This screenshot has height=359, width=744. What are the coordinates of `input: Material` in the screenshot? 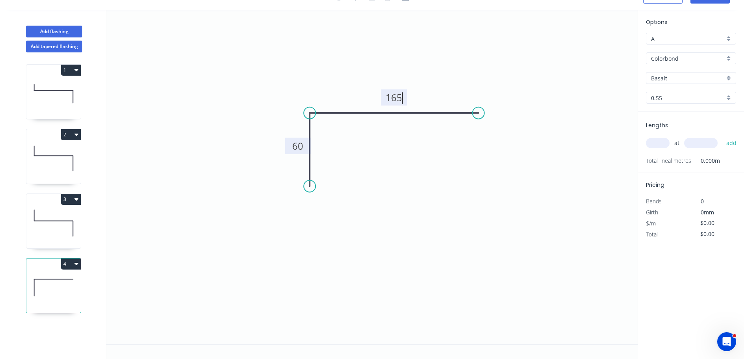 It's located at (688, 58).